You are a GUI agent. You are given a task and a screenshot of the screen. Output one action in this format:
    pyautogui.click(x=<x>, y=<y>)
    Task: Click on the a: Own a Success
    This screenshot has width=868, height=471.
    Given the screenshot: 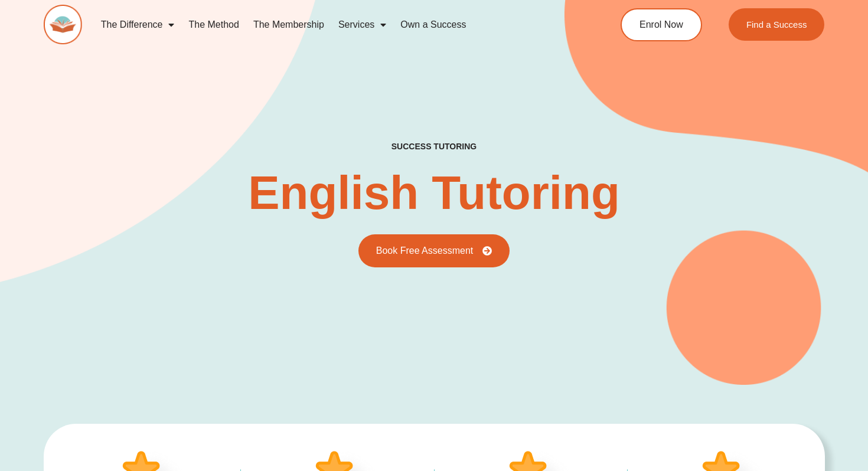 What is the action you would take?
    pyautogui.click(x=433, y=25)
    